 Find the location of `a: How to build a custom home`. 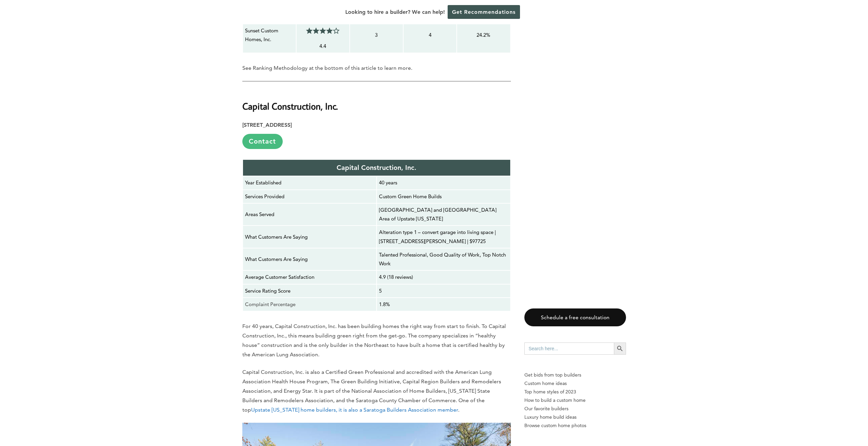

a: How to build a custom home is located at coordinates (576, 400).